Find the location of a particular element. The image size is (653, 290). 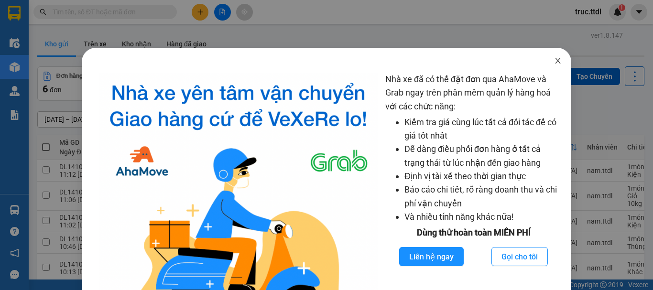

span: Gọi cho tôi is located at coordinates (519, 257).